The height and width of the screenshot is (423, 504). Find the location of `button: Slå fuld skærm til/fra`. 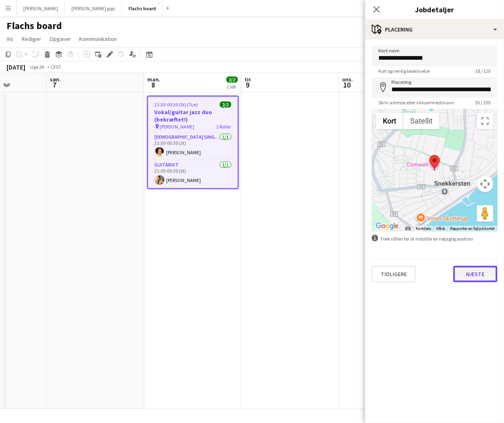

button: Slå fuld skærm til/fra is located at coordinates (485, 121).